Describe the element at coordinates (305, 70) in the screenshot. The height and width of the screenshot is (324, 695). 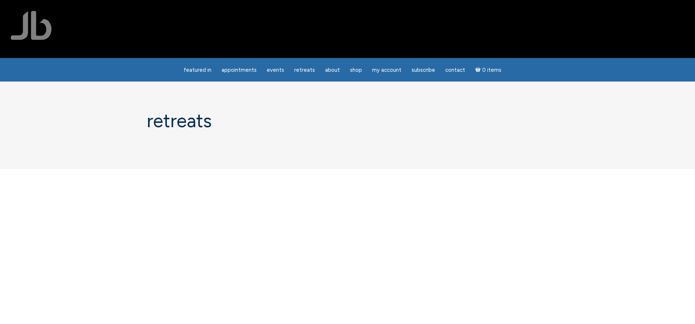
I see `a: Retreats` at that location.